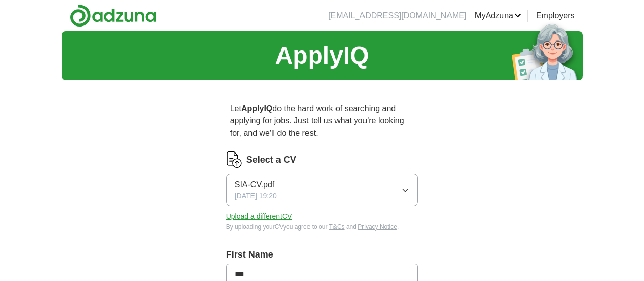 The image size is (644, 281). What do you see at coordinates (271, 160) in the screenshot?
I see `label: Select a CV` at bounding box center [271, 160].